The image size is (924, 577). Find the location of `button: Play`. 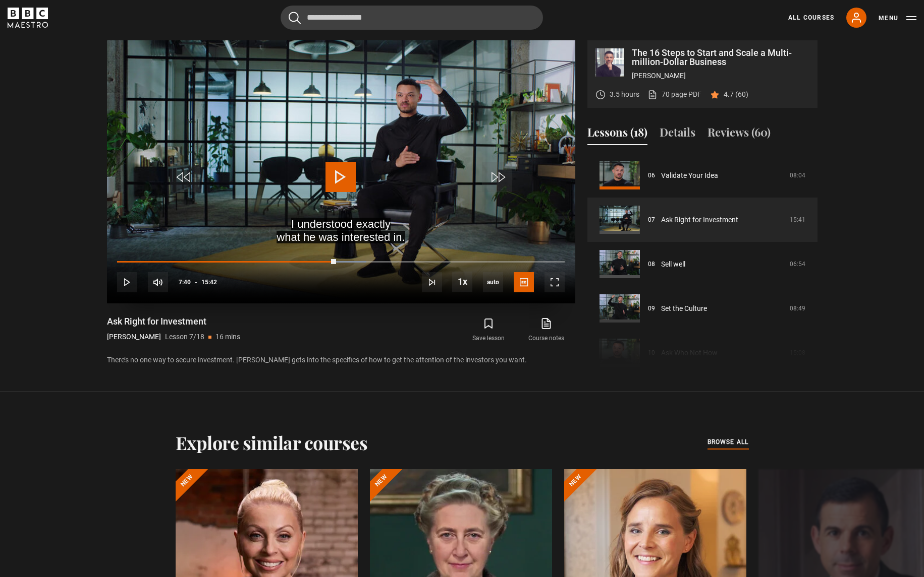

button: Play is located at coordinates (128, 283).